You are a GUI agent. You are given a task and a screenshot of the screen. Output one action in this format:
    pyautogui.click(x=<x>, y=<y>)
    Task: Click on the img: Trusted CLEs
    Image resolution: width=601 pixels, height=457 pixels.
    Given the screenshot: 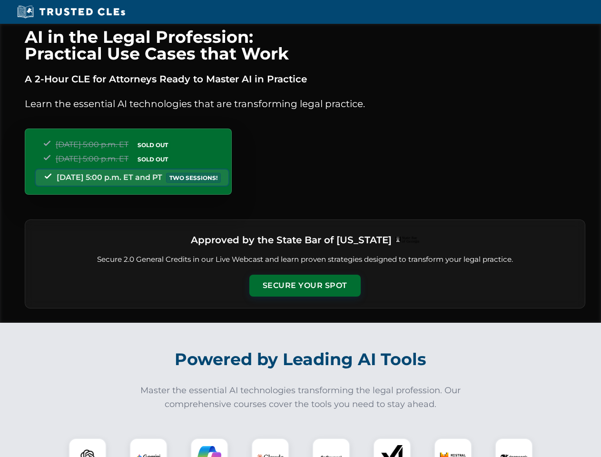 What is the action you would take?
    pyautogui.click(x=71, y=12)
    